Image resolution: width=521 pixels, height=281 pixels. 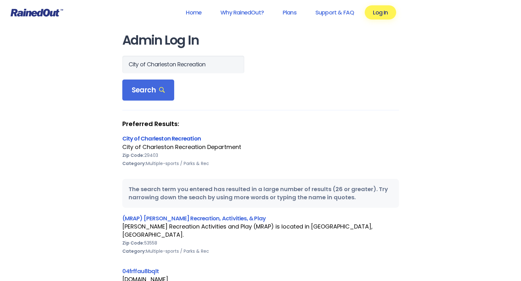 I want to click on a: Why RainedOut?, so click(x=242, y=12).